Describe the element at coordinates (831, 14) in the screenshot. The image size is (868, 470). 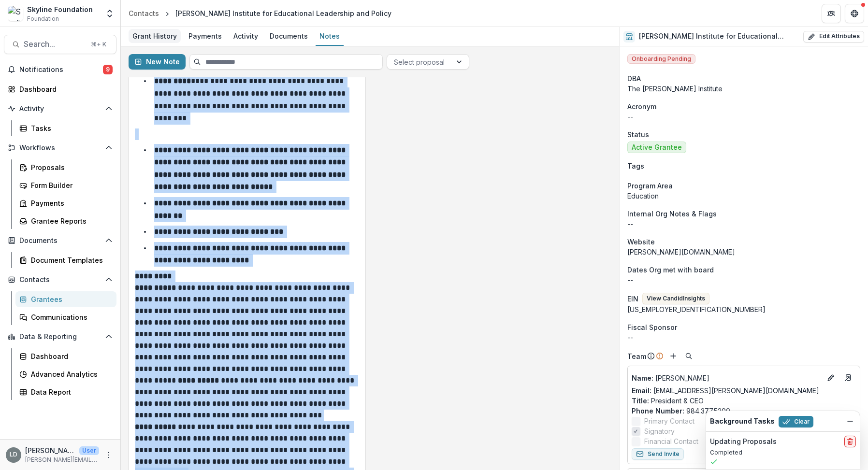
I see `button: Partners` at that location.